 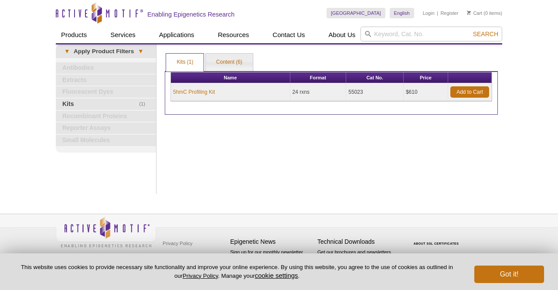 I want to click on td: $610, so click(x=426, y=92).